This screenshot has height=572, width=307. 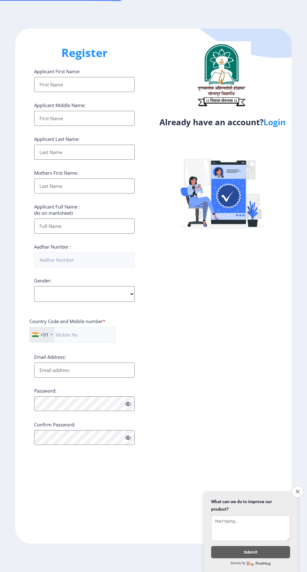 I want to click on input: Email address, so click(x=84, y=370).